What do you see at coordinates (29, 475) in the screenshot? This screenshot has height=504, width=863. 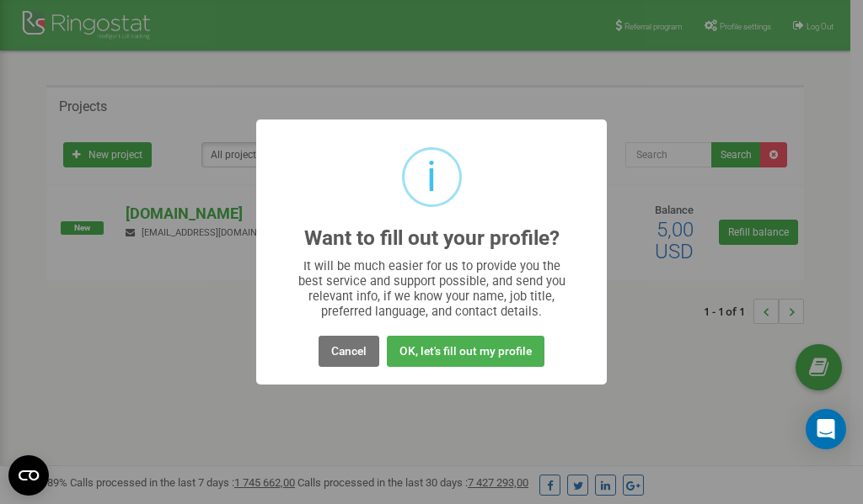 I see `button: Open CMP widget` at bounding box center [29, 475].